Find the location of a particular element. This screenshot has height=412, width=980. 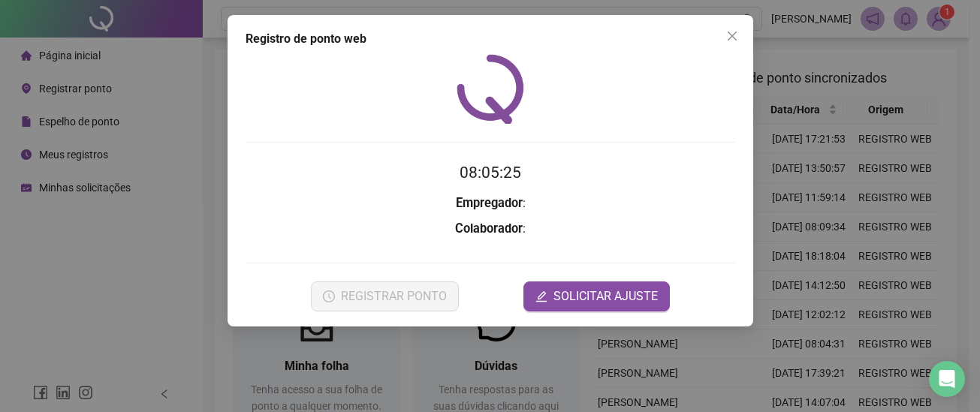

button: editSOLICITAR AJUSTE is located at coordinates (596, 297).